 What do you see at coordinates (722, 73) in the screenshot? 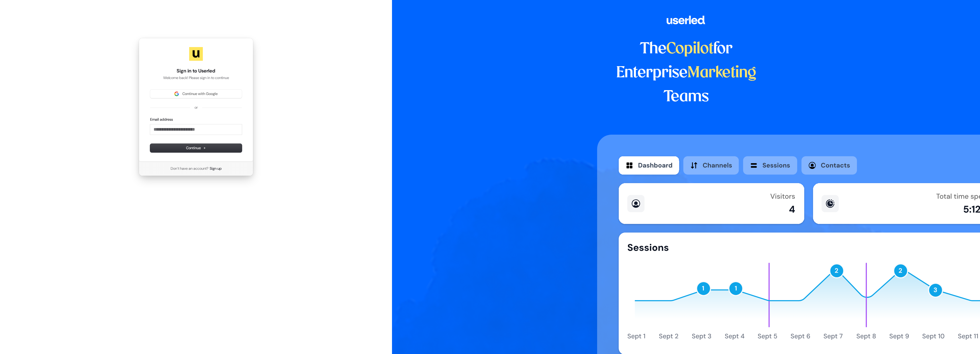
I see `span: Marketing` at bounding box center [722, 73].